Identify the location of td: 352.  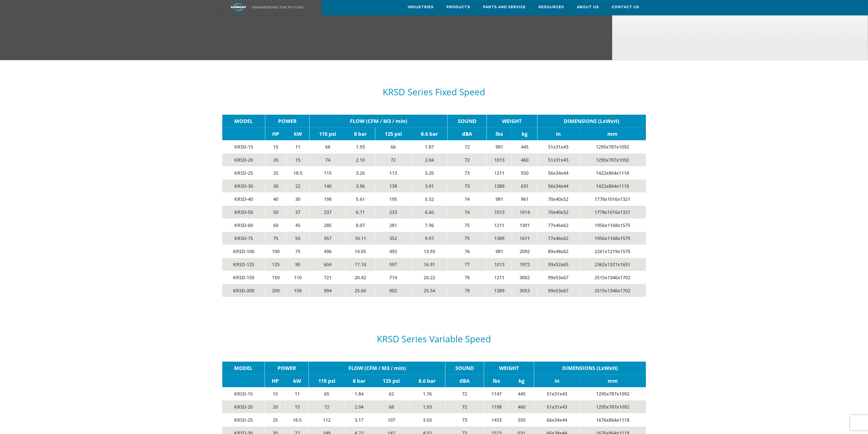
(393, 238).